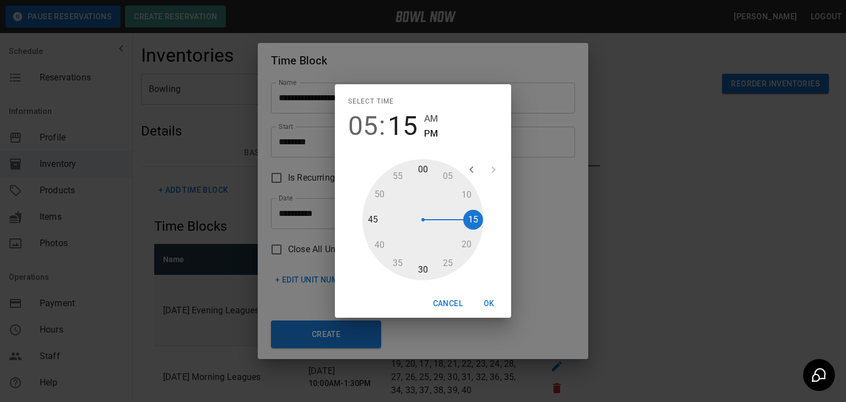  I want to click on span: 15, so click(403, 126).